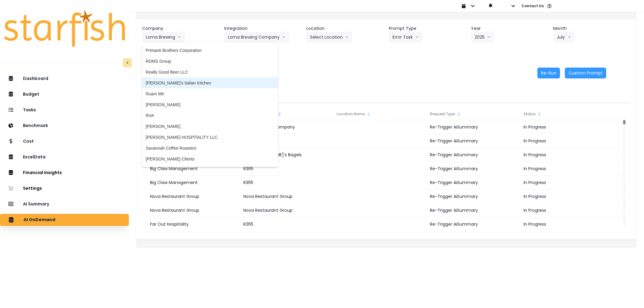 Image resolution: width=644 pixels, height=308 pixels. I want to click on div: Status, so click(567, 114).